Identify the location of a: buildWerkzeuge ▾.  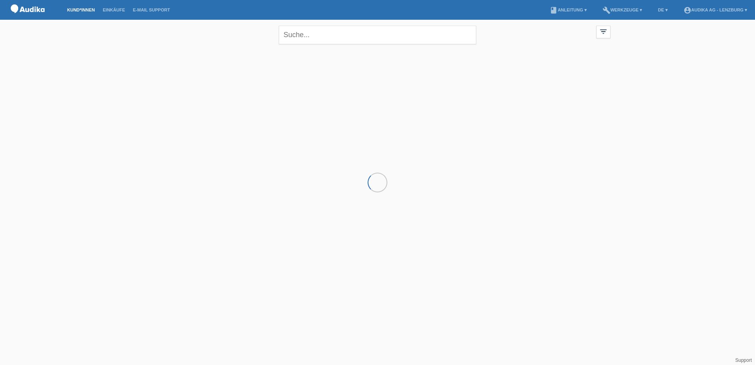
(623, 10).